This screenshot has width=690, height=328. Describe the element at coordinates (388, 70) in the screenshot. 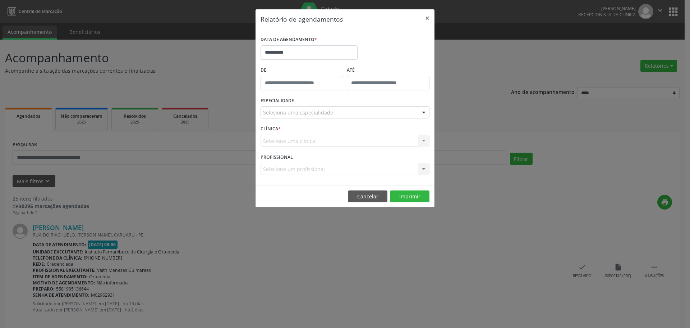

I see `label: ATÉ` at that location.